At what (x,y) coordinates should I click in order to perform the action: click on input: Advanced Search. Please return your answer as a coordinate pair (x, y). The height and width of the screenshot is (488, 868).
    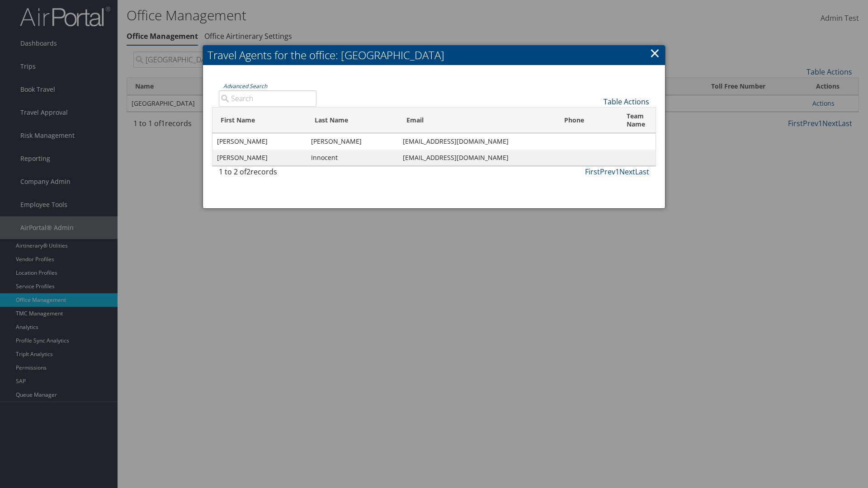
    Looking at the image, I should click on (267, 99).